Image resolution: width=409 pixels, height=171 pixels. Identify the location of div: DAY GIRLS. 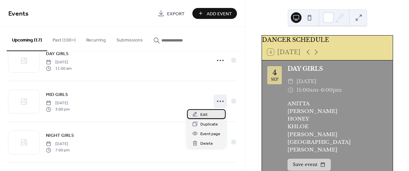
(337, 69).